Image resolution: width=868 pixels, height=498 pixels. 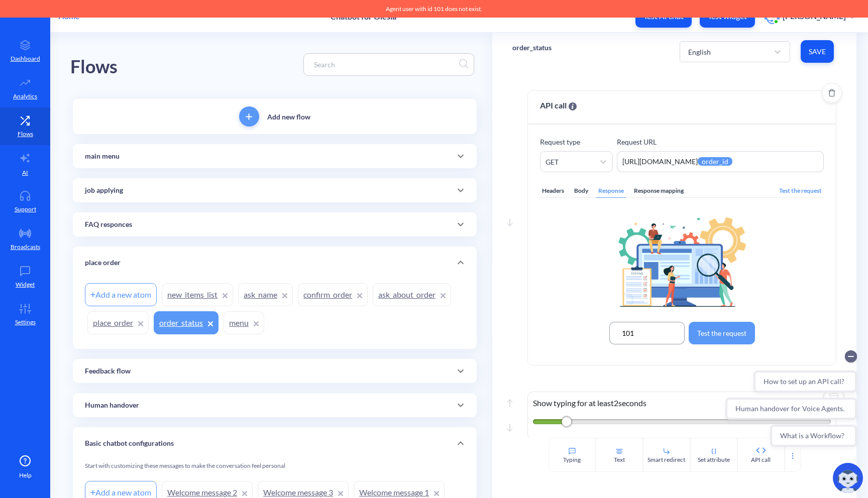 What do you see at coordinates (25, 59) in the screenshot?
I see `p: Dashboard` at bounding box center [25, 59].